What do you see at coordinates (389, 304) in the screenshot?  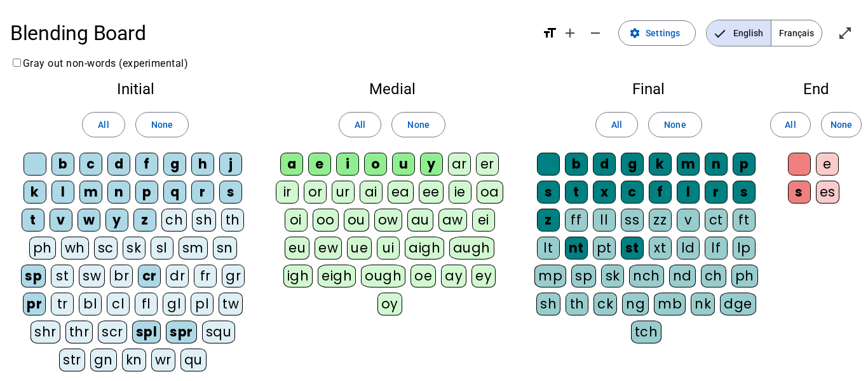 I see `div: oy` at bounding box center [389, 304].